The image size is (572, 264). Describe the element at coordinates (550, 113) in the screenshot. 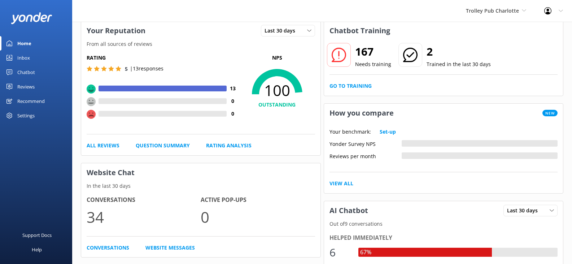

I see `span: New` at that location.